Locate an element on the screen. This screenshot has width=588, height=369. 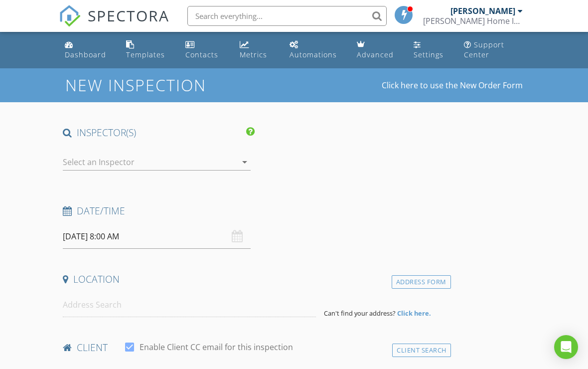
a: Templates is located at coordinates (148, 50).